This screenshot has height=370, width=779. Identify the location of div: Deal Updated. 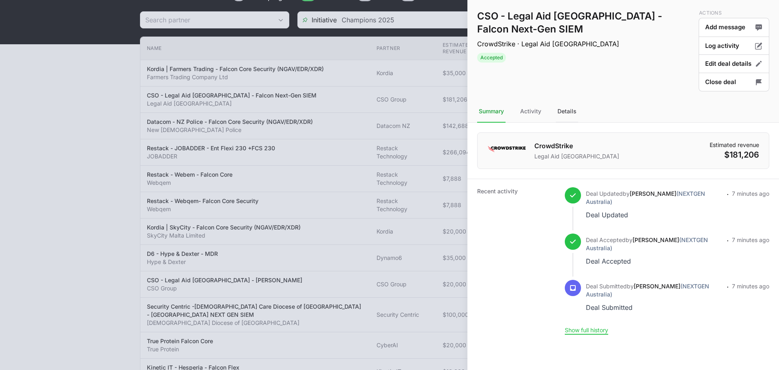
(655, 215).